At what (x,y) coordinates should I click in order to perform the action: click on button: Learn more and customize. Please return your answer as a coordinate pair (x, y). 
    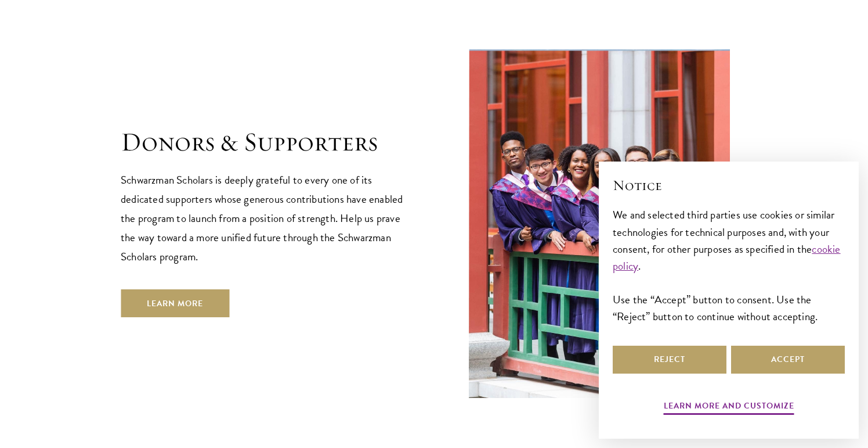
    Looking at the image, I should click on (729, 407).